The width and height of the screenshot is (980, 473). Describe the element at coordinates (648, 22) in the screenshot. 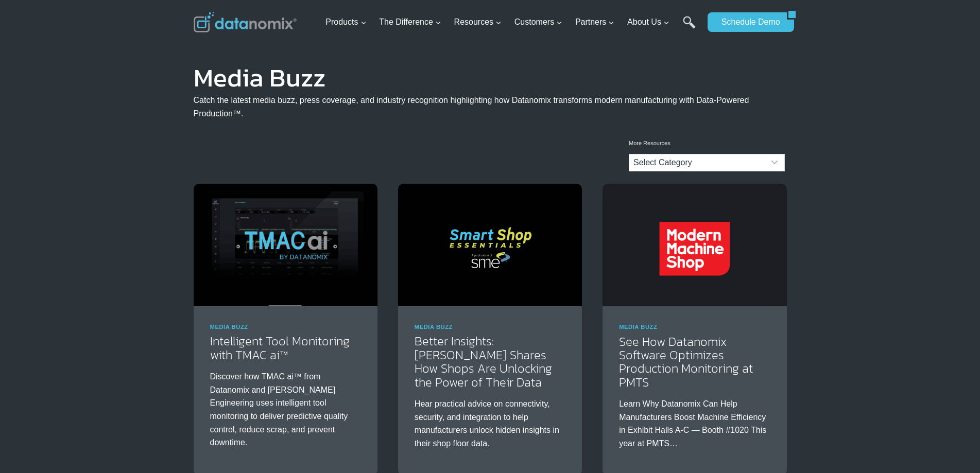

I see `span: About Us` at that location.